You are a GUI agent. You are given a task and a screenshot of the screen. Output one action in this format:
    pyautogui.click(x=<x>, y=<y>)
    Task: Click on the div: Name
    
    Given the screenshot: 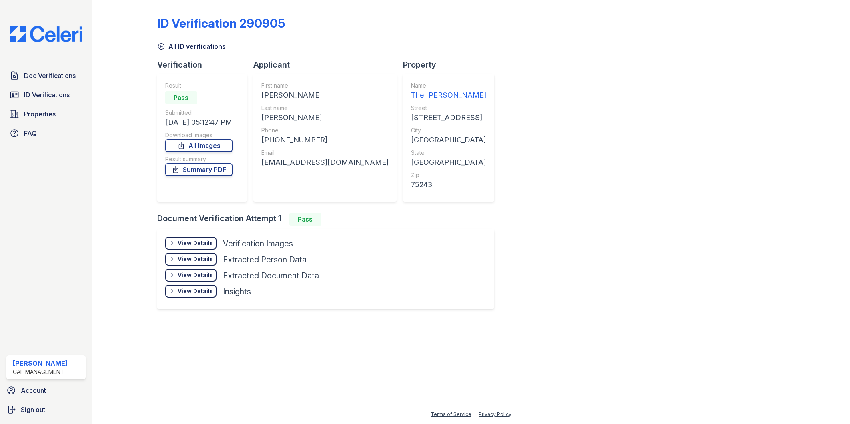 What is the action you would take?
    pyautogui.click(x=449, y=86)
    